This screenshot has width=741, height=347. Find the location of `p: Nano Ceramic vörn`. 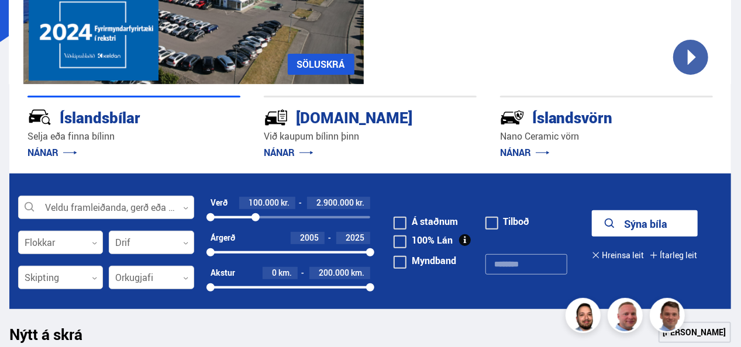

p: Nano Ceramic vörn is located at coordinates (606, 136).